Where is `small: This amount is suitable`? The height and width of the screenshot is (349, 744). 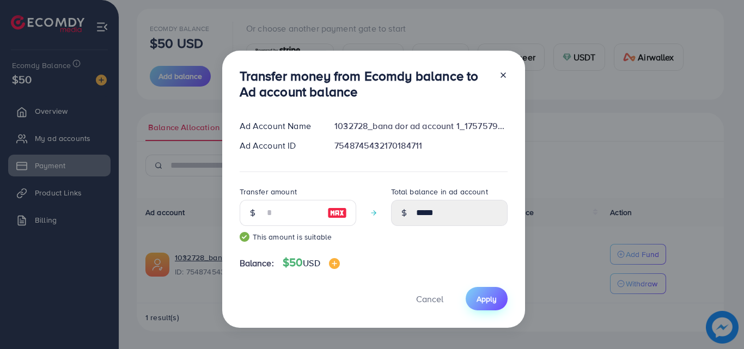 small: This amount is suitable is located at coordinates (298, 237).